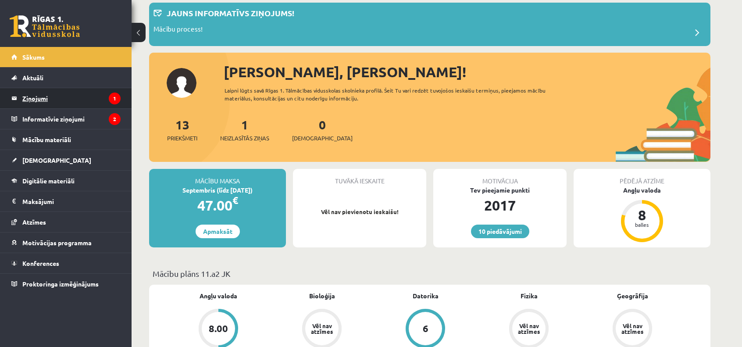  Describe the element at coordinates (66, 222) in the screenshot. I see `a: Atzīmes` at that location.